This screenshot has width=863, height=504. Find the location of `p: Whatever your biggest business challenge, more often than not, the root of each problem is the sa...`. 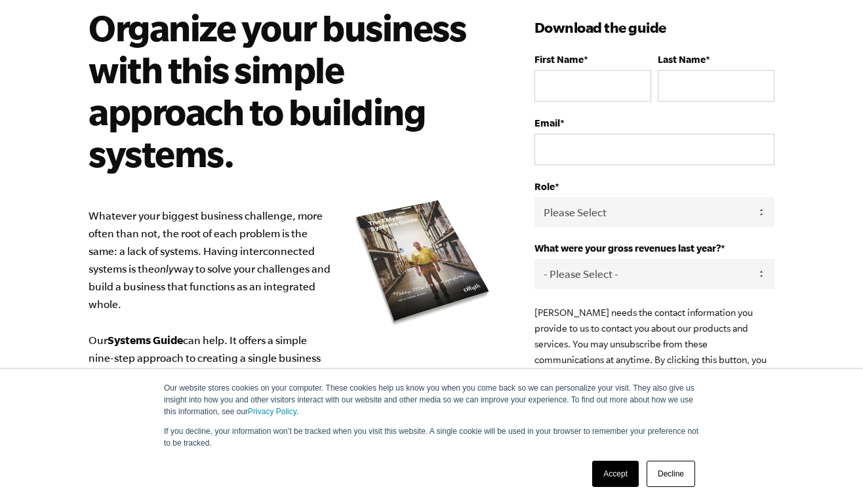

p: Whatever your biggest business challenge, more often than not, the root of each problem is the sa... is located at coordinates (292, 322).